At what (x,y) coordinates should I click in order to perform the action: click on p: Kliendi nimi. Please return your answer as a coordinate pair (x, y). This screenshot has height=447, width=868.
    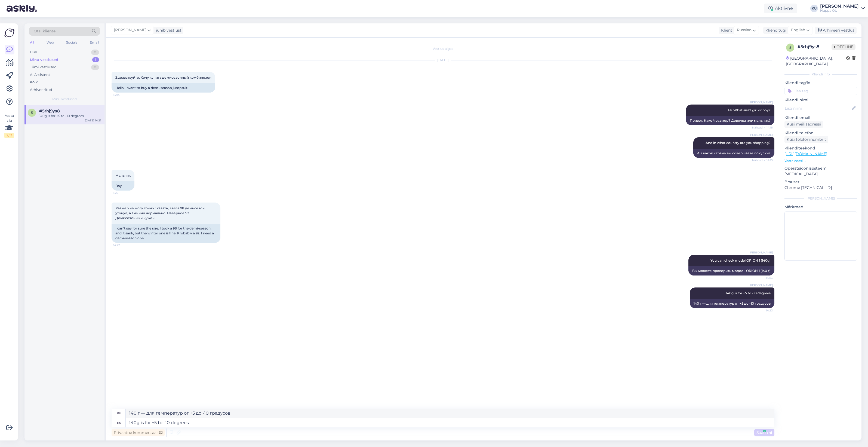
    Looking at the image, I should click on (820, 100).